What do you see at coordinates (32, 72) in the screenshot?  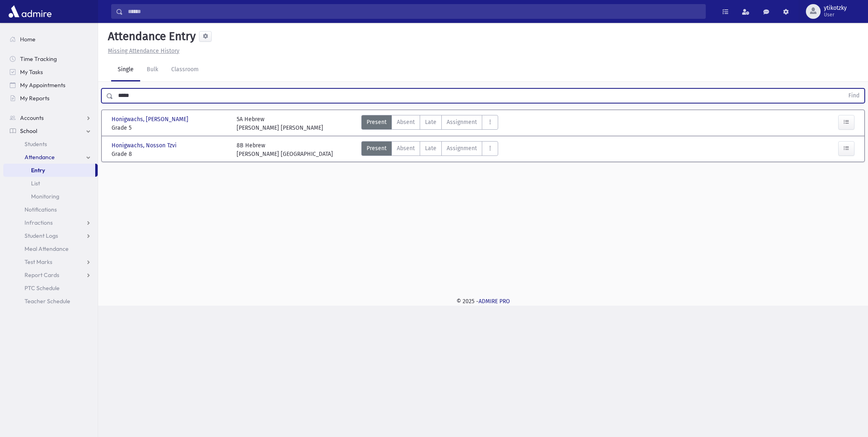 I see `span: My Tasks` at bounding box center [32, 72].